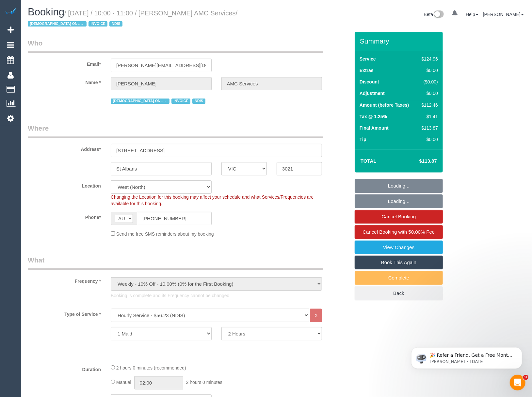  Describe the element at coordinates (429, 82) in the screenshot. I see `div: ($0.00)` at that location.